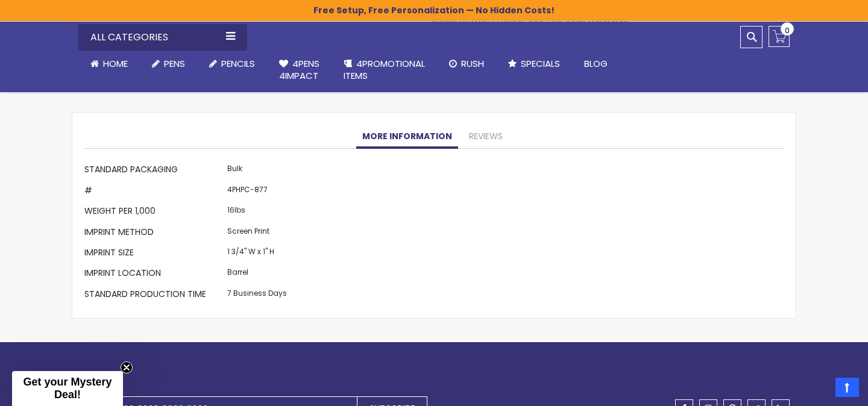  Describe the element at coordinates (257, 171) in the screenshot. I see `td: Bulk` at that location.